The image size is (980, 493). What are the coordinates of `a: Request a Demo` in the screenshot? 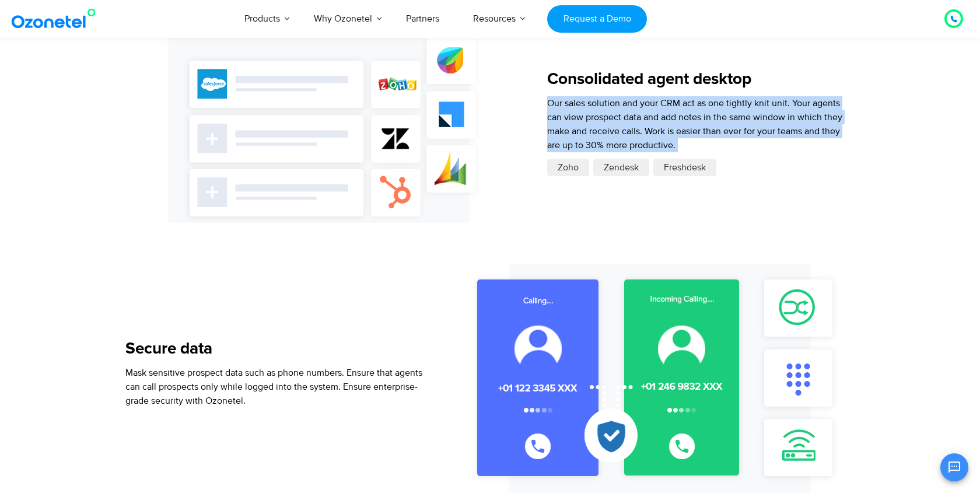 It's located at (597, 19).